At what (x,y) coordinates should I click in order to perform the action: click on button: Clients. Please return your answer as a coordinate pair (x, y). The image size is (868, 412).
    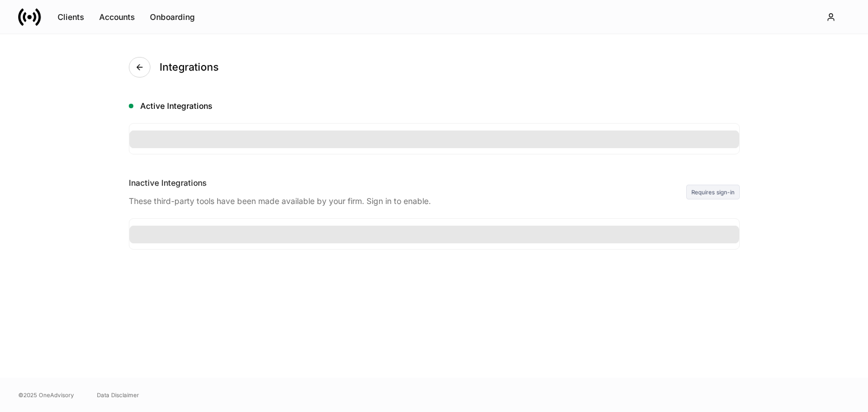
    Looking at the image, I should click on (71, 17).